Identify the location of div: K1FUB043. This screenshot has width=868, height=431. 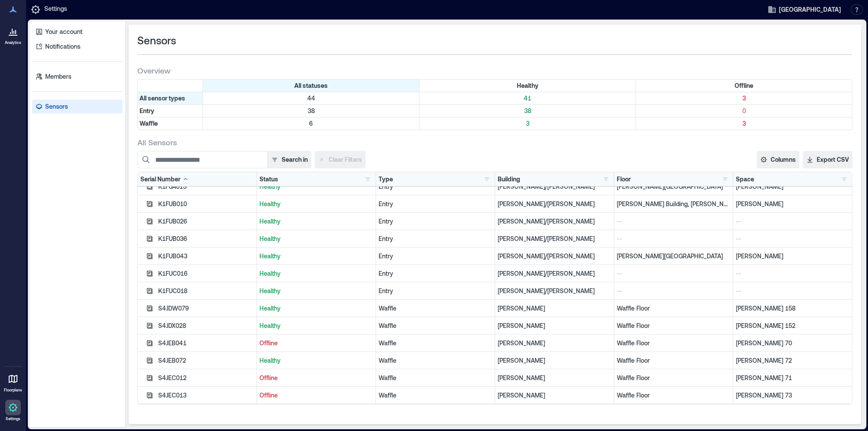
(206, 256).